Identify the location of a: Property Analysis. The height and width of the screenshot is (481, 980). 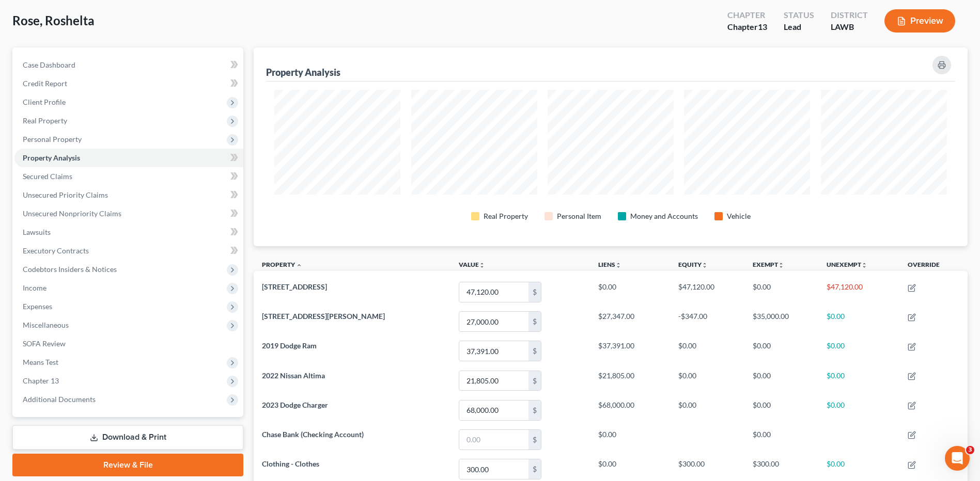
(129, 158).